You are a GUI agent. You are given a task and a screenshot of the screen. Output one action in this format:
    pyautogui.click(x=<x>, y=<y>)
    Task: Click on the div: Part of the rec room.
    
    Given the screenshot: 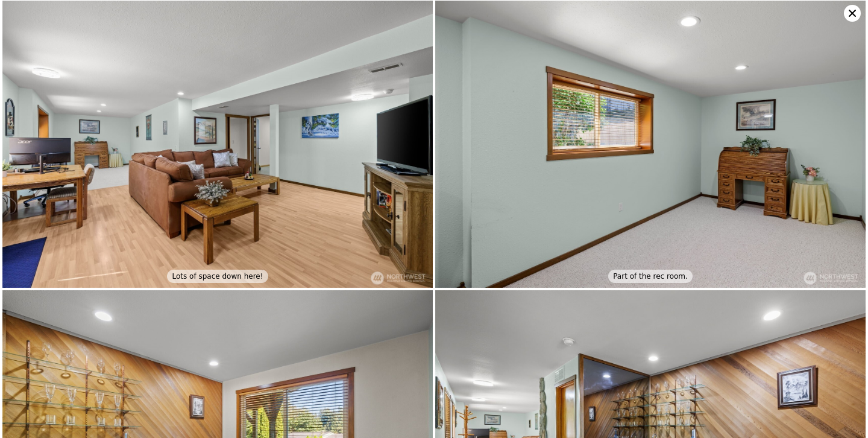 What is the action you would take?
    pyautogui.click(x=651, y=276)
    